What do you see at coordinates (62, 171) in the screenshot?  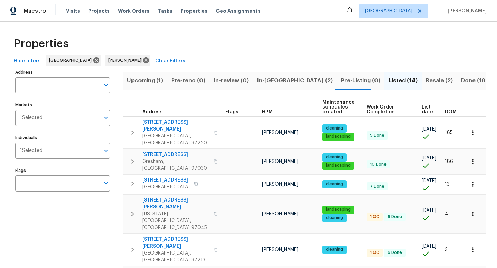 I see `label: Flags` at bounding box center [62, 171].